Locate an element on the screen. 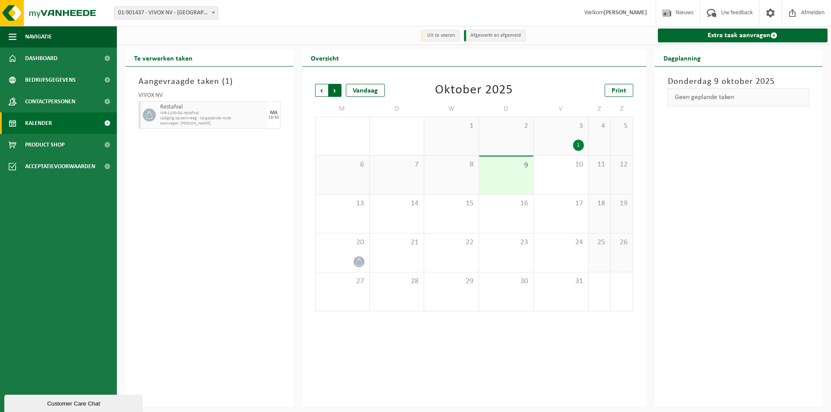 Image resolution: width=831 pixels, height=412 pixels. span: Dashboard is located at coordinates (41, 58).